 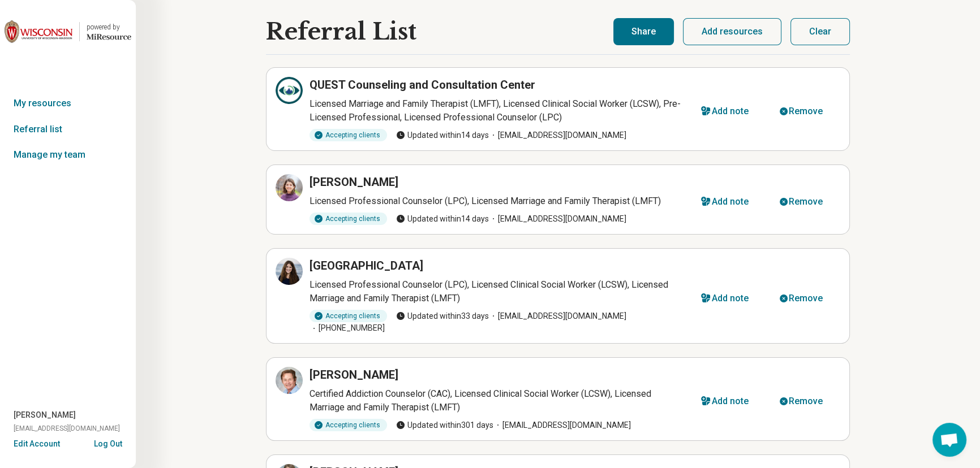 What do you see at coordinates (498, 201) in the screenshot?
I see `p: Licensed Professional Counselor (LPC), Licensed Marriage and Family Therapist (LMFT)` at bounding box center [498, 201].